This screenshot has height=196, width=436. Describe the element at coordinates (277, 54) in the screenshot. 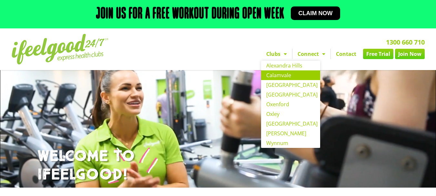

I see `a: Clubs` at that location.